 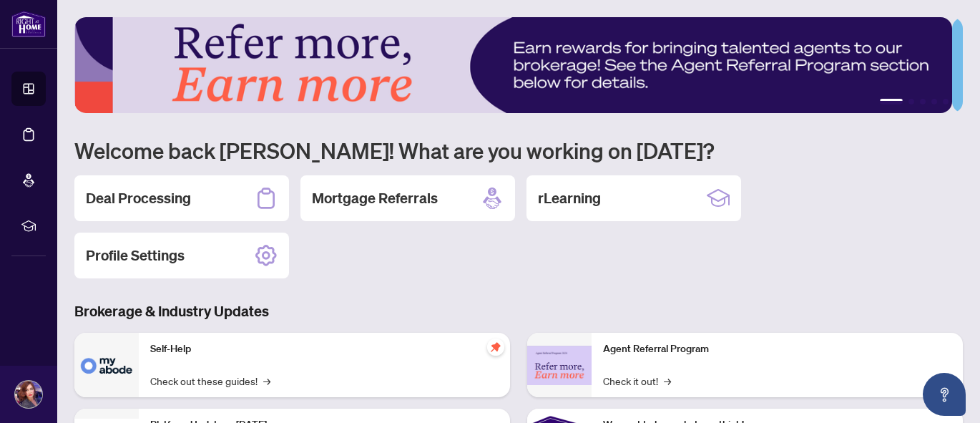 What do you see at coordinates (135, 255) in the screenshot?
I see `h2: Profile Settings` at bounding box center [135, 255].